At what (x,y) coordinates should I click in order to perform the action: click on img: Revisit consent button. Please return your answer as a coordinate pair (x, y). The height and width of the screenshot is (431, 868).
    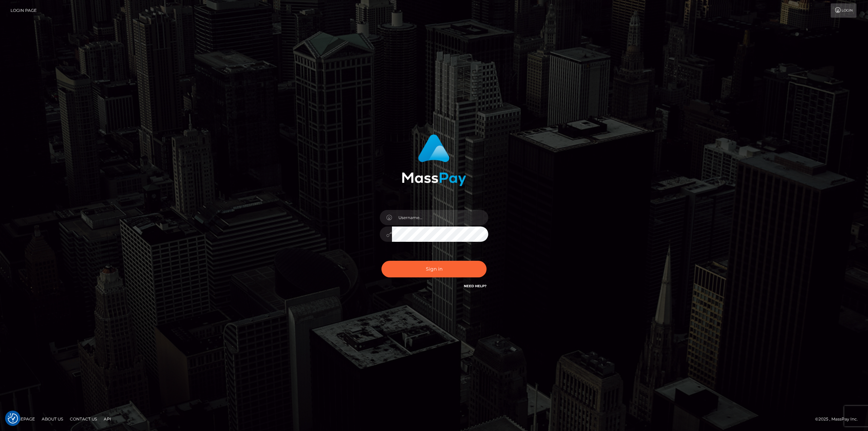
    Looking at the image, I should click on (13, 419).